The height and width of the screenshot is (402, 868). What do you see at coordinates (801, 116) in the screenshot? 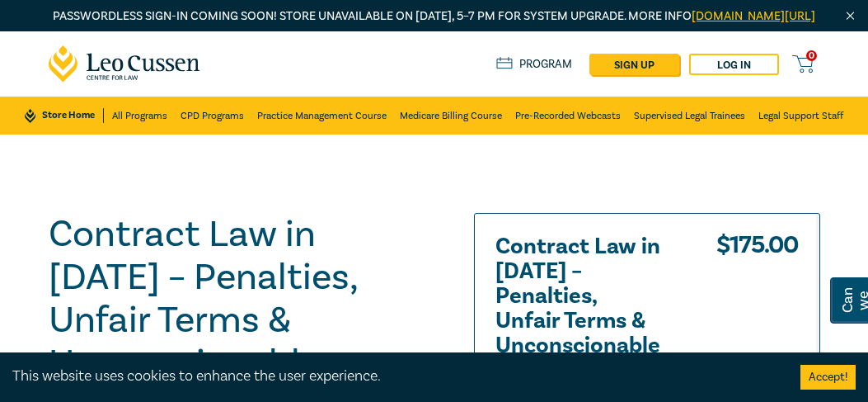
I see `a: Legal Support Staff` at bounding box center [801, 116].